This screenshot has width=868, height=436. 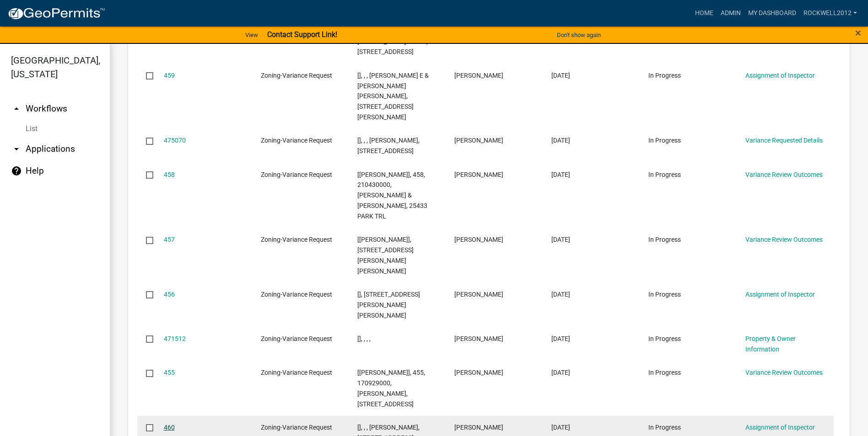 I want to click on a: 460, so click(x=170, y=427).